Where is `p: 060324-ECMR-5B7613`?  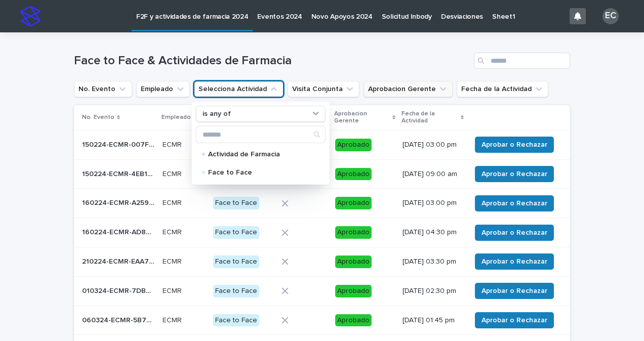 p: 060324-ECMR-5B7613 is located at coordinates (119, 319).